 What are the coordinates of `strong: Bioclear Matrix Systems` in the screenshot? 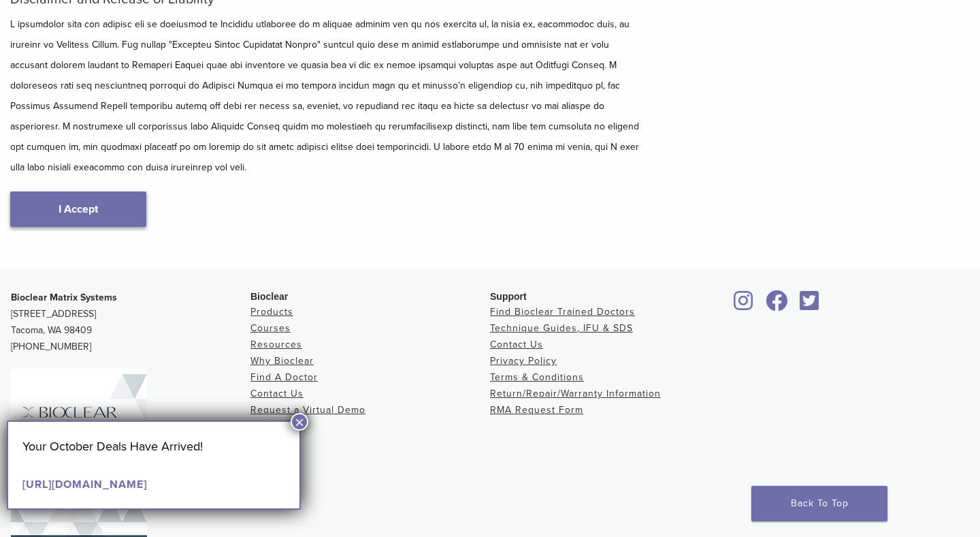 It's located at (64, 297).